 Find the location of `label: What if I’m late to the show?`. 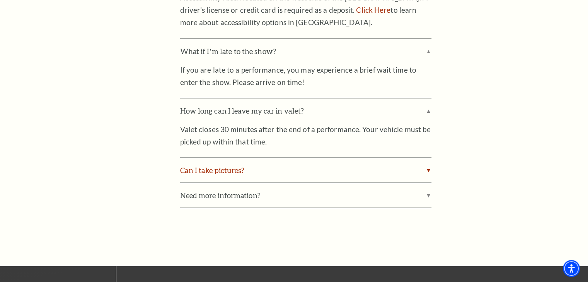

label: What if I’m late to the show? is located at coordinates (306, 51).